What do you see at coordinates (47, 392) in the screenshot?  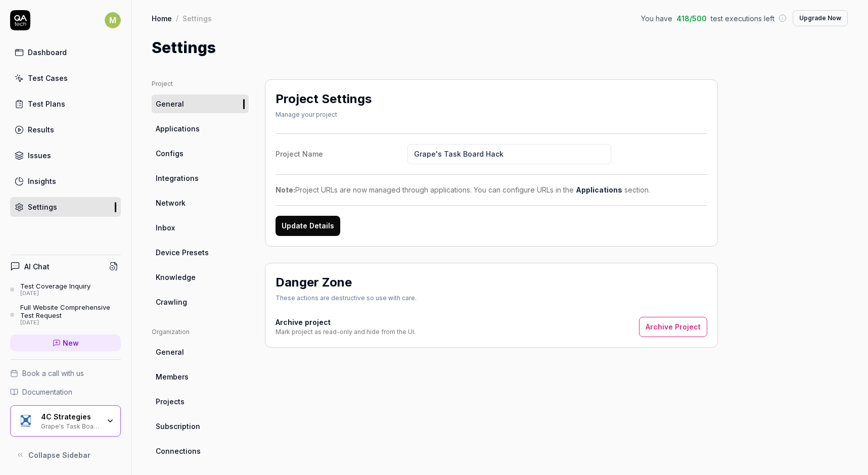 I see `span: Documentation` at bounding box center [47, 392].